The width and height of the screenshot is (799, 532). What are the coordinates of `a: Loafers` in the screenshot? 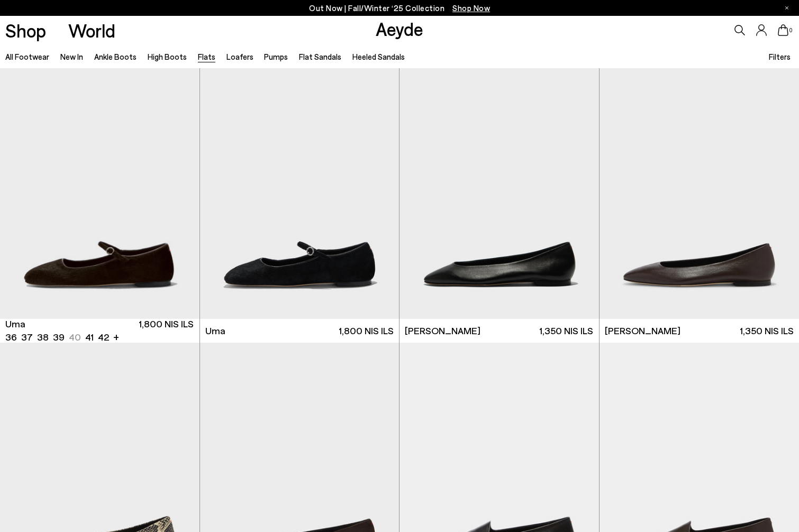 It's located at (239, 57).